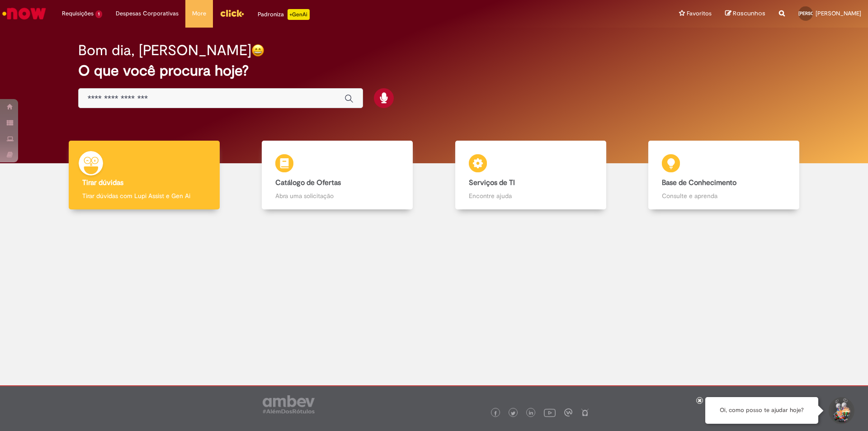  I want to click on b: Serviços de TI, so click(492, 183).